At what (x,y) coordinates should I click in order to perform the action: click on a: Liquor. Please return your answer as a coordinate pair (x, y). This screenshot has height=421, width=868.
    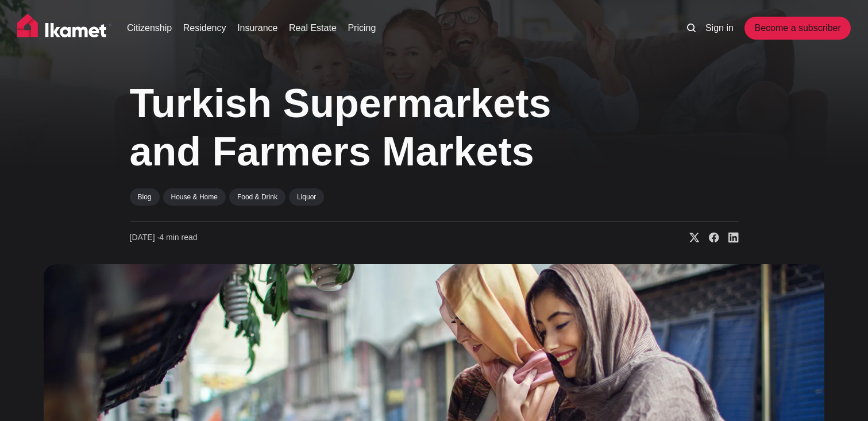
    Looking at the image, I should click on (307, 197).